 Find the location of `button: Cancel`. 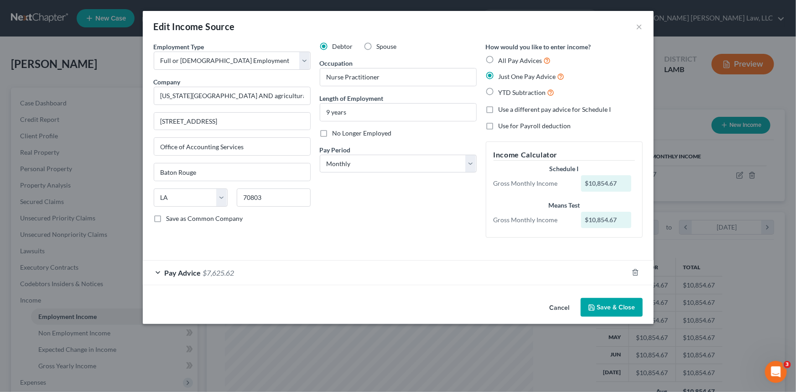

button: Cancel is located at coordinates (560, 308).